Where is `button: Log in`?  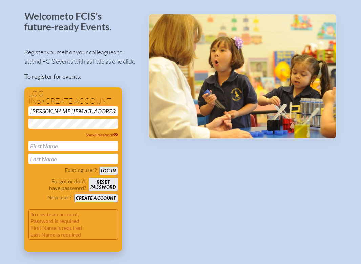 button: Log in is located at coordinates (108, 171).